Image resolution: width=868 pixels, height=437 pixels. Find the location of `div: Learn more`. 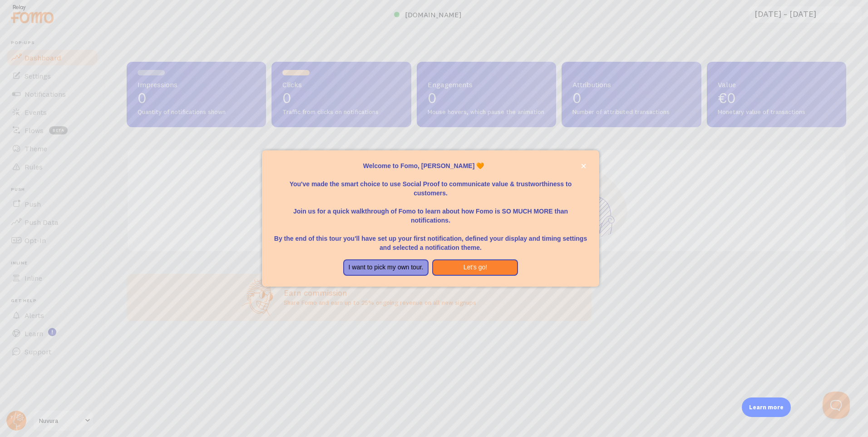

div: Learn more is located at coordinates (766, 407).